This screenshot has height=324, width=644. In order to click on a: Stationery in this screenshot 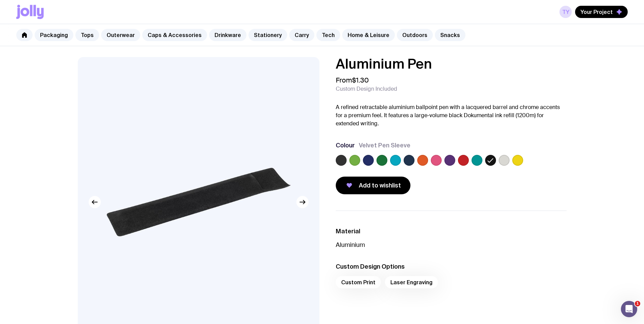, I will do `click(268, 35)`.